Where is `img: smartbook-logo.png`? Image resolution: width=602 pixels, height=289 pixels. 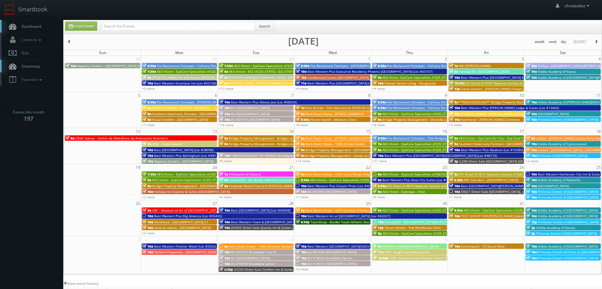 img: smartbook-logo.png is located at coordinates (10, 10).